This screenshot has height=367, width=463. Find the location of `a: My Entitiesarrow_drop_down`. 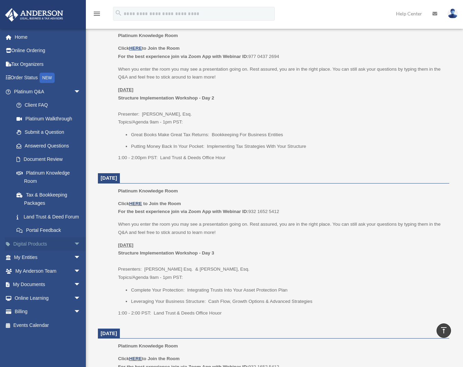

a: My Entitiesarrow_drop_down is located at coordinates (48, 258).